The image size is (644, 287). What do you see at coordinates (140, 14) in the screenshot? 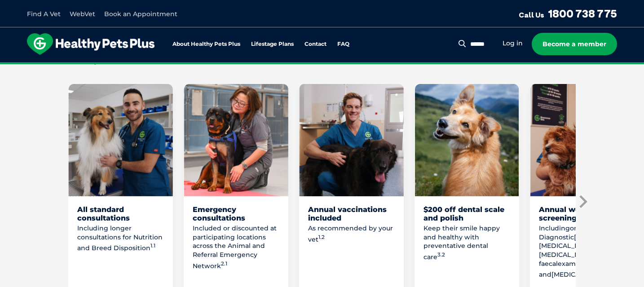
I see `a: Book an Appointment` at bounding box center [140, 14].